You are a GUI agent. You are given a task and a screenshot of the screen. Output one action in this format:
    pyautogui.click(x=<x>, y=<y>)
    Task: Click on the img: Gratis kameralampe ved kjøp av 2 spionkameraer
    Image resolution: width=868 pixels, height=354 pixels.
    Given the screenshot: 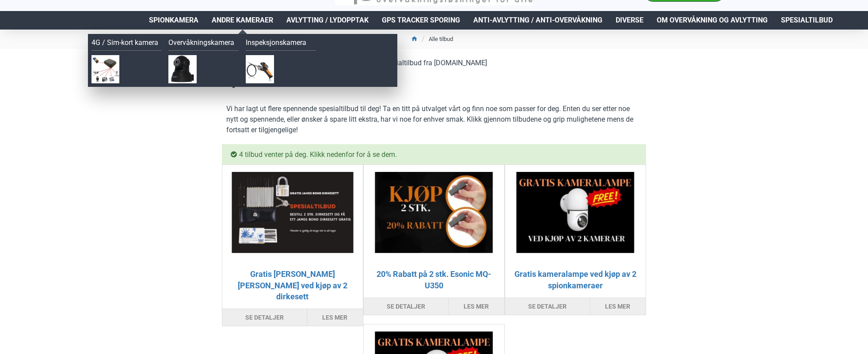 What is the action you would take?
    pyautogui.click(x=575, y=213)
    